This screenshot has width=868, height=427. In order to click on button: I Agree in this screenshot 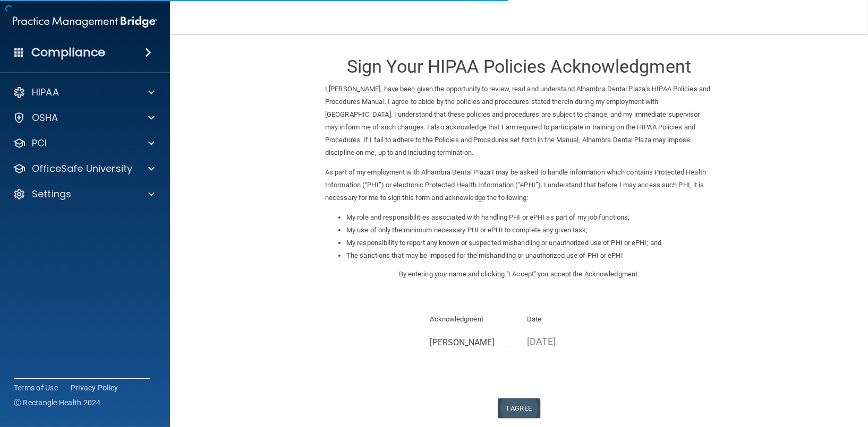, I will do `click(519, 408)`.